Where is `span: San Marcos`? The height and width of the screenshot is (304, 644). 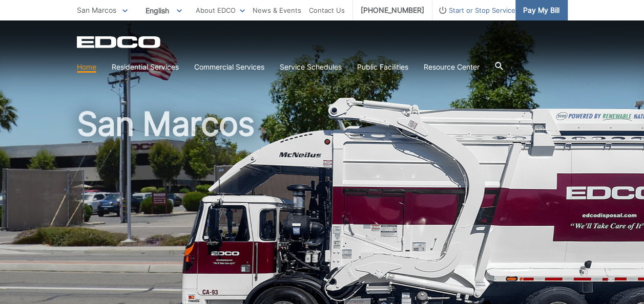
span: San Marcos is located at coordinates (96, 10).